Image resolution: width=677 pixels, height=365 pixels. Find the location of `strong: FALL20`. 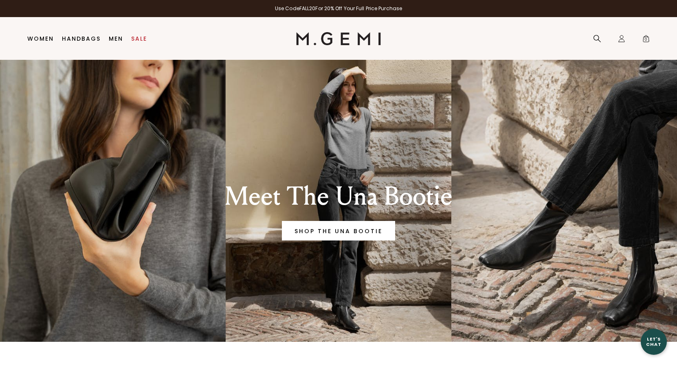

strong: FALL20 is located at coordinates (308, 8).